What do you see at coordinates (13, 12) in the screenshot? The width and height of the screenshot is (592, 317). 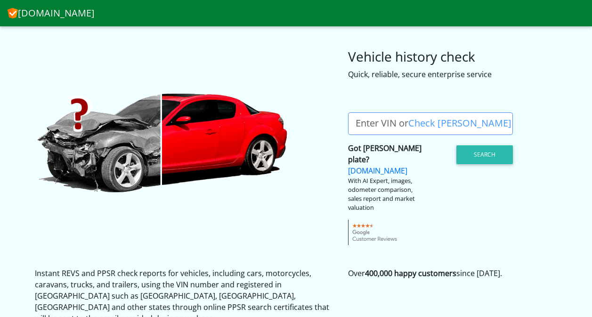 I see `img: CheckVIN.com.au logo` at bounding box center [13, 12].